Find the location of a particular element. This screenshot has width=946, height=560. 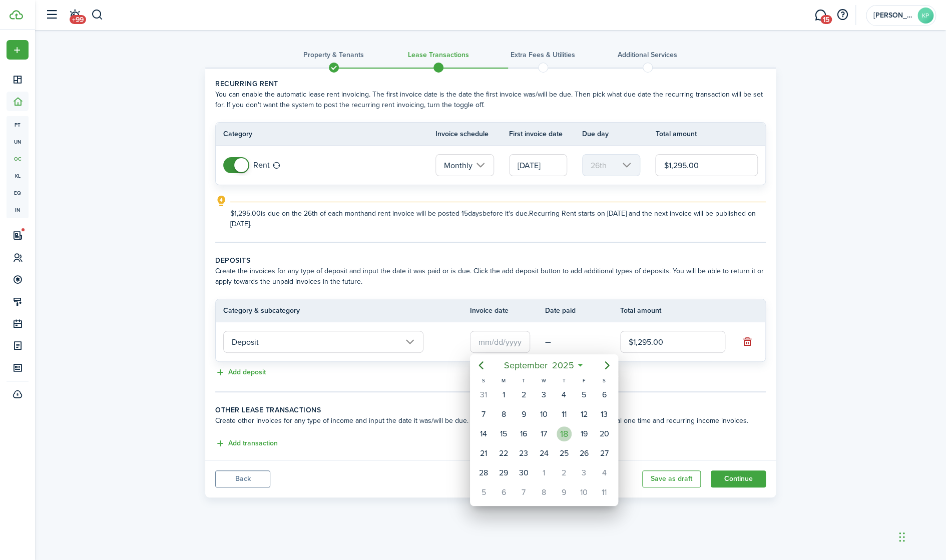

div: M is located at coordinates (504, 380).